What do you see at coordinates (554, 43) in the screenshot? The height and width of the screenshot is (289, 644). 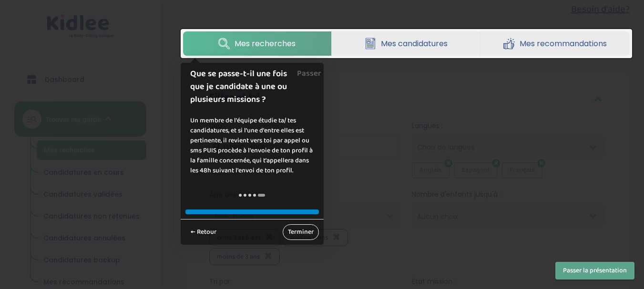 I see `a: Mes recommandations` at bounding box center [554, 43].